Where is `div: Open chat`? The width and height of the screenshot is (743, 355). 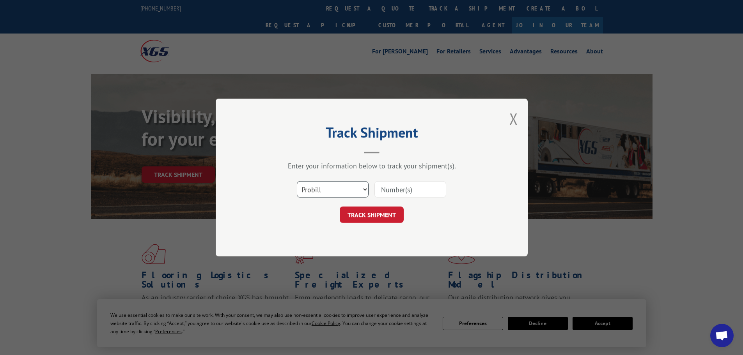 div: Open chat is located at coordinates (722, 336).